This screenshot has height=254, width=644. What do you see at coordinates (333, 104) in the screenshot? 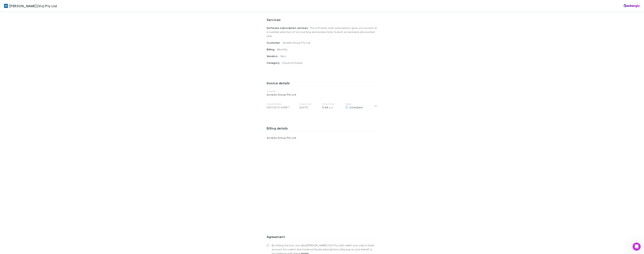
I see `p: Amount Due` at bounding box center [333, 104].